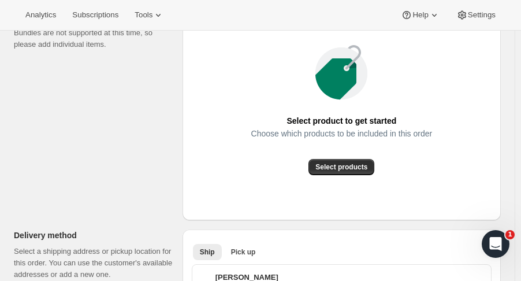 This screenshot has height=281, width=521. What do you see at coordinates (342, 121) in the screenshot?
I see `span: Select product to get started` at bounding box center [342, 121].